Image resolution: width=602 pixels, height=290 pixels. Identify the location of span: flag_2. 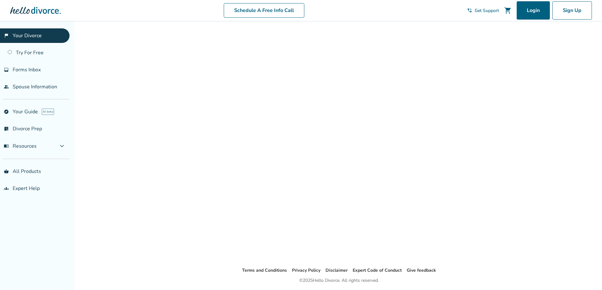
(6, 36).